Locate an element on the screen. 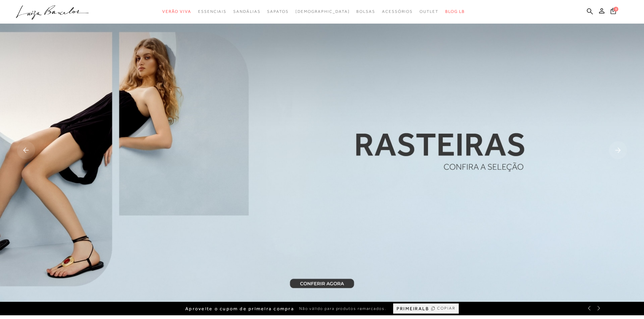 This screenshot has width=644, height=319. span: 0 is located at coordinates (616, 9).